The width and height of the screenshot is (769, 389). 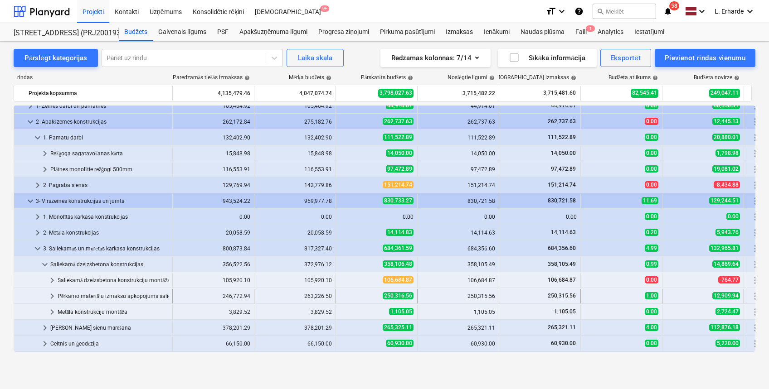 I want to click on div: 684,356.60, so click(x=458, y=249).